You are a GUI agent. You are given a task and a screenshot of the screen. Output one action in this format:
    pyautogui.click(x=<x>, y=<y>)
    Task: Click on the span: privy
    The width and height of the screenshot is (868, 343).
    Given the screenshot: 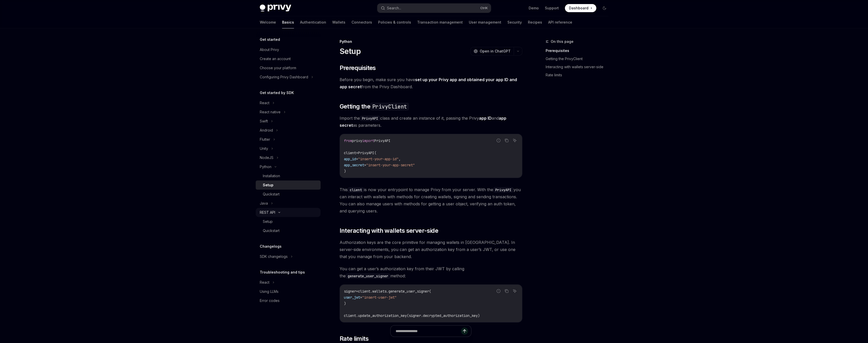 What is the action you would take?
    pyautogui.click(x=357, y=141)
    